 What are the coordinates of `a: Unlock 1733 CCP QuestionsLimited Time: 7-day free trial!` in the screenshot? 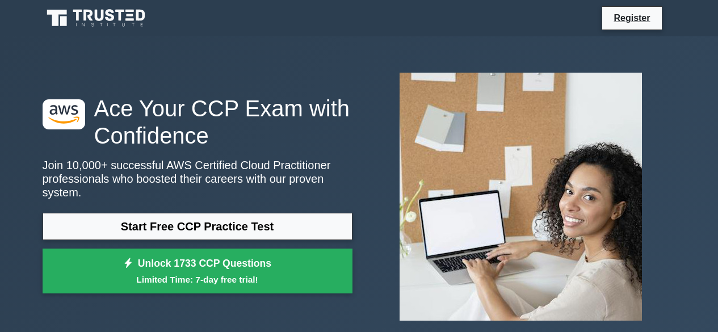 It's located at (197, 271).